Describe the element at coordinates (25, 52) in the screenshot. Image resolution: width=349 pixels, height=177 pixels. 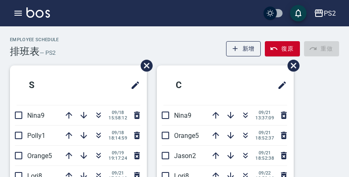
I see `h3: 排班表` at that location.